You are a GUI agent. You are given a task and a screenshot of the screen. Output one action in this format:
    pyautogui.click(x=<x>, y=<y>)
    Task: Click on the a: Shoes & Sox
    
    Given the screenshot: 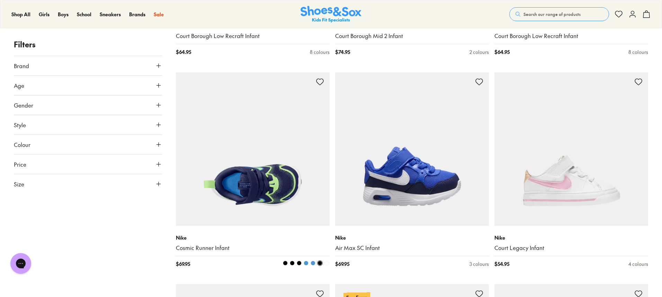 What is the action you would take?
    pyautogui.click(x=331, y=14)
    